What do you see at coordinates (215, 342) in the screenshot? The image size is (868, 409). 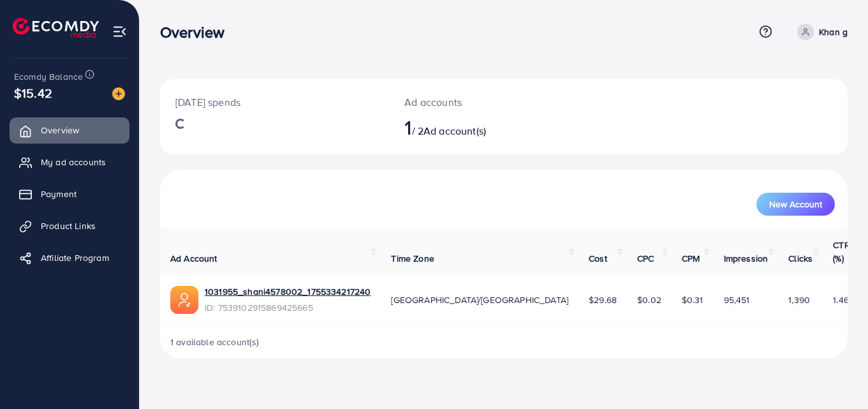 I see `span: 1 available account(s)` at bounding box center [215, 342].